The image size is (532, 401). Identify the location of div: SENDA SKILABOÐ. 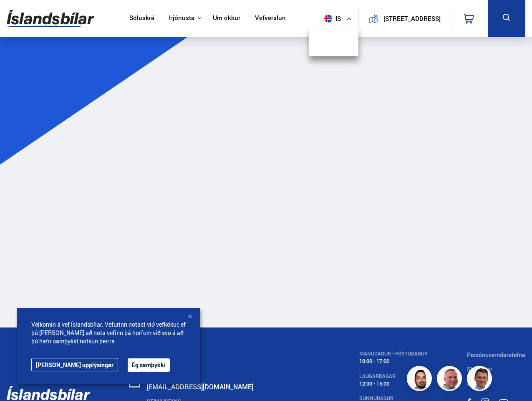
(233, 378).